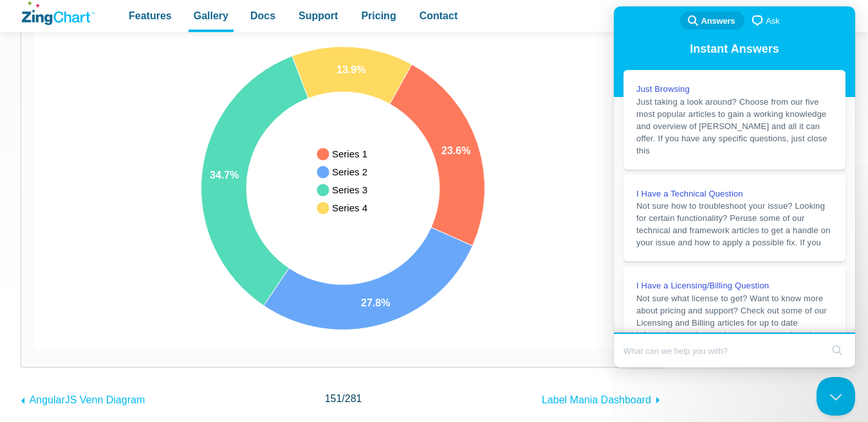 Image resolution: width=868 pixels, height=422 pixels. What do you see at coordinates (79, 14) in the screenshot?
I see `span: search-medium` at bounding box center [79, 14].